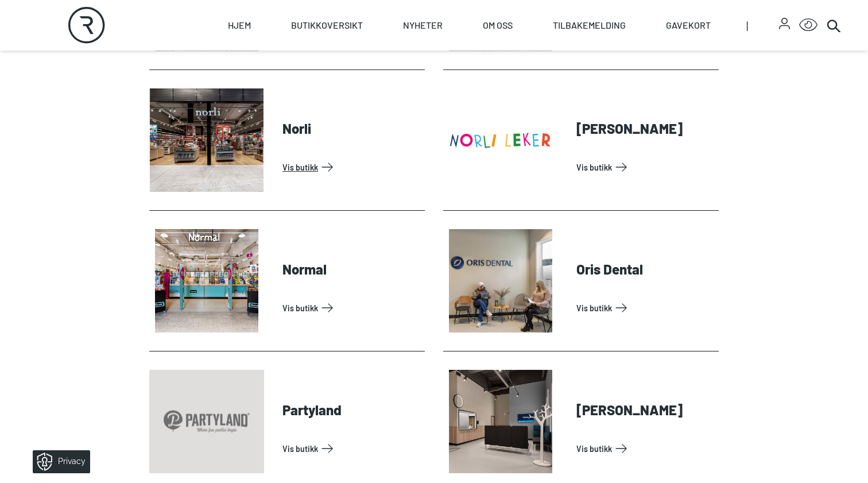  I want to click on a: Vis Butikk: Norli Leker, so click(645, 167).